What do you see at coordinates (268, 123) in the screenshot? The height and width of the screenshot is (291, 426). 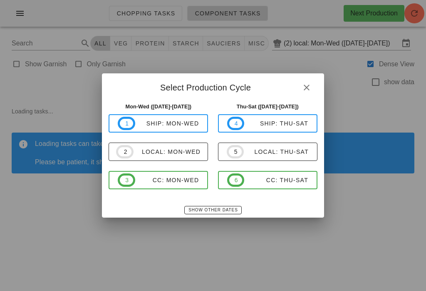 I see `button: 4ship: Thu-Sat` at bounding box center [268, 123].